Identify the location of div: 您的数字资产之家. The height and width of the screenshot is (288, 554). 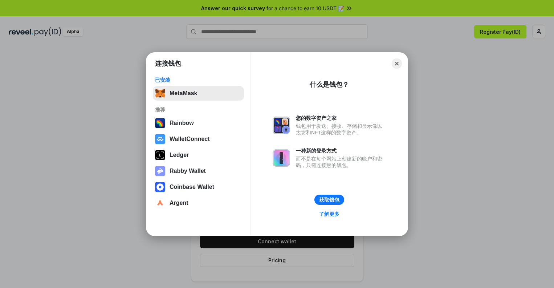
(341, 118).